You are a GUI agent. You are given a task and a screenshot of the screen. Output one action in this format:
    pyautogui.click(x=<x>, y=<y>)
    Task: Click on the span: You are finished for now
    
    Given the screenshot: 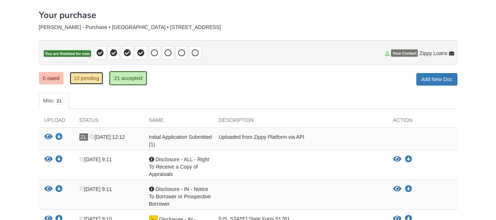 What is the action you would take?
    pyautogui.click(x=68, y=54)
    